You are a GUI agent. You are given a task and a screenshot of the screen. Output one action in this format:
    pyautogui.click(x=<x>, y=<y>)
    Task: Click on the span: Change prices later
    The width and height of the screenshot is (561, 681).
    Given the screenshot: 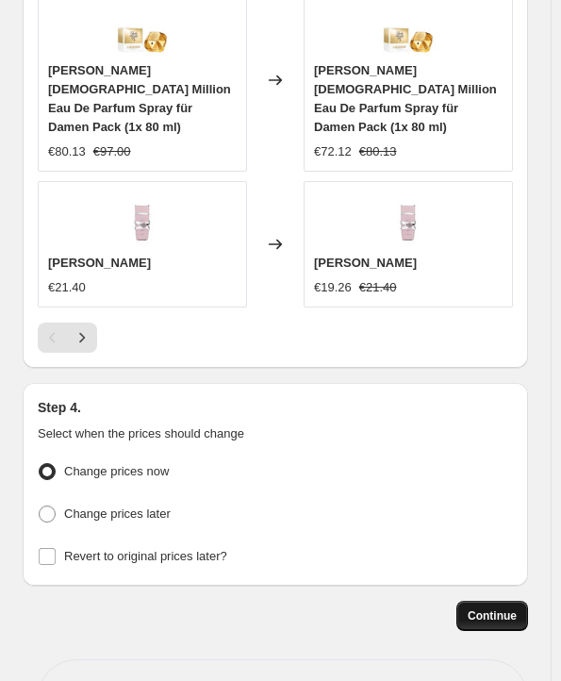 What is the action you would take?
    pyautogui.click(x=117, y=513)
    